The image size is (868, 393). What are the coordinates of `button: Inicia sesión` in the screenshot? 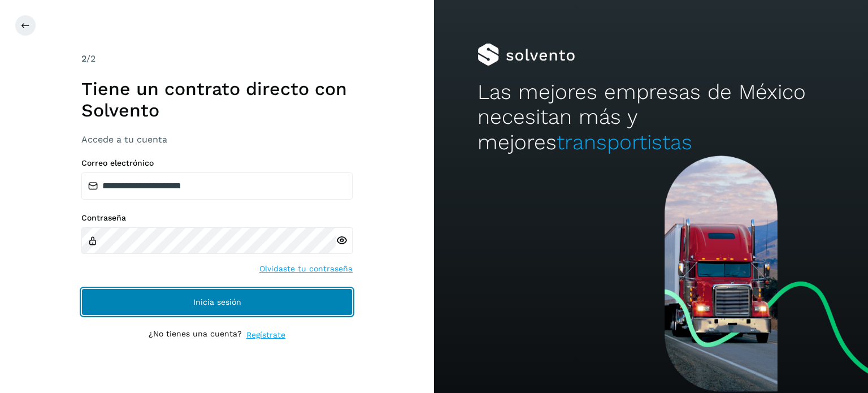 It's located at (217, 302).